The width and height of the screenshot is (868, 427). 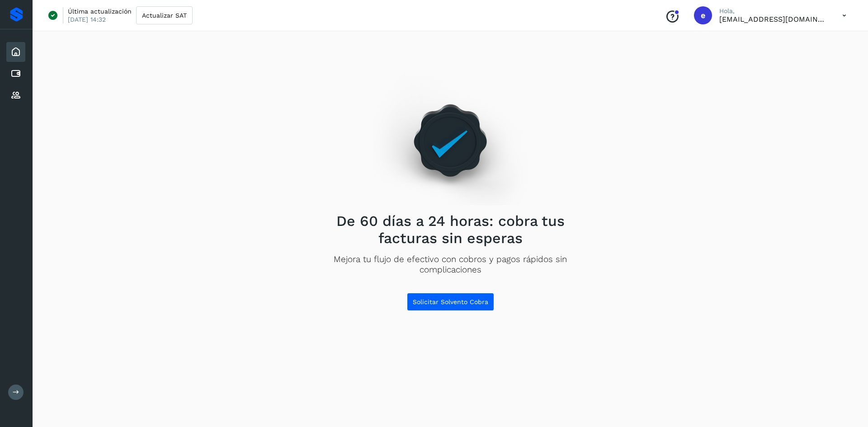 What do you see at coordinates (164, 16) in the screenshot?
I see `button: Actualizar SAT` at bounding box center [164, 16].